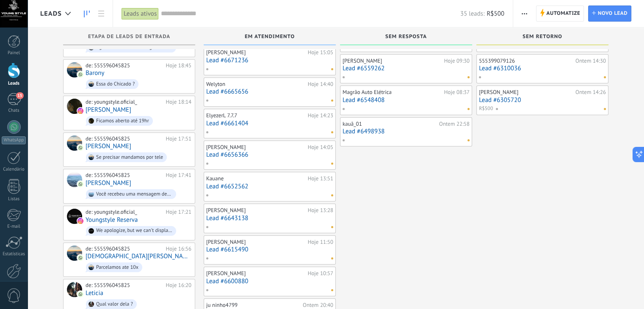 The height and width of the screenshot is (309, 644). What do you see at coordinates (270, 37) in the screenshot?
I see `span: Em atendimento` at bounding box center [270, 37].